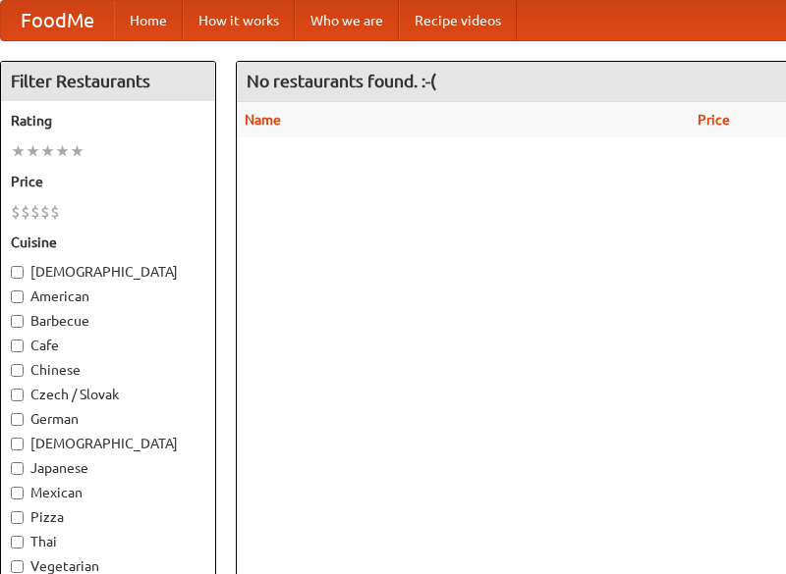 The width and height of the screenshot is (786, 574). Describe the element at coordinates (148, 21) in the screenshot. I see `a: Home` at that location.